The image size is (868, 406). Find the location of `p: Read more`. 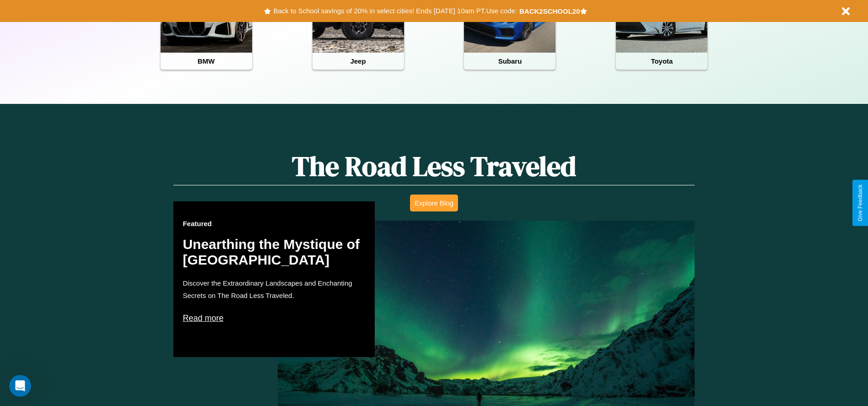

p: Read more is located at coordinates (274, 318).